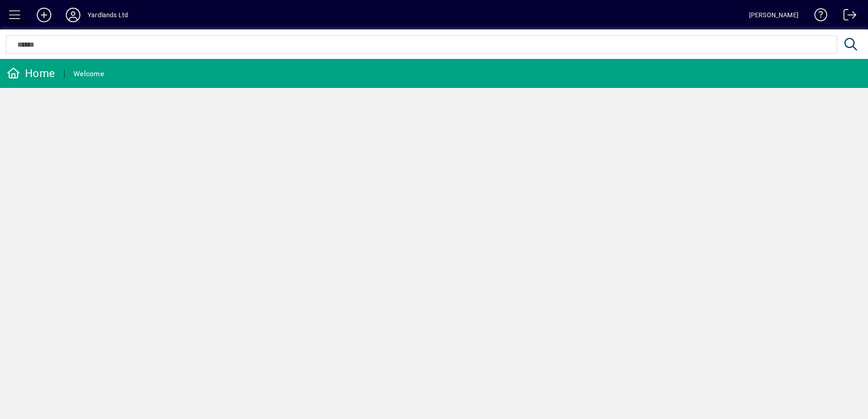  What do you see at coordinates (44, 15) in the screenshot?
I see `button: Add` at bounding box center [44, 15].